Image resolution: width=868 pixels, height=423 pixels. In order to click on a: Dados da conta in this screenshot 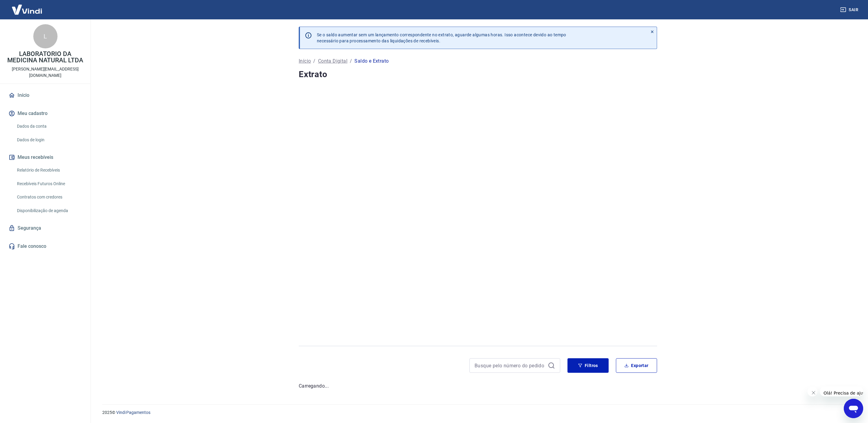, I will do `click(49, 126)`.